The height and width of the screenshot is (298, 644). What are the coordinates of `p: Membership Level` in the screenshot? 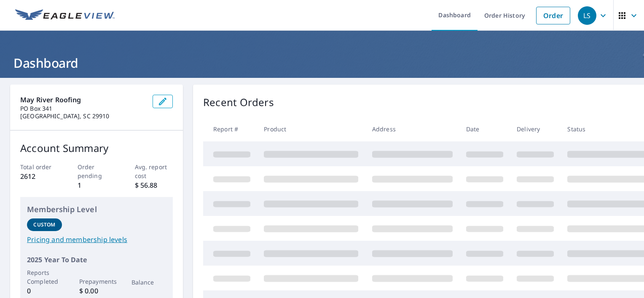 It's located at (97, 209).